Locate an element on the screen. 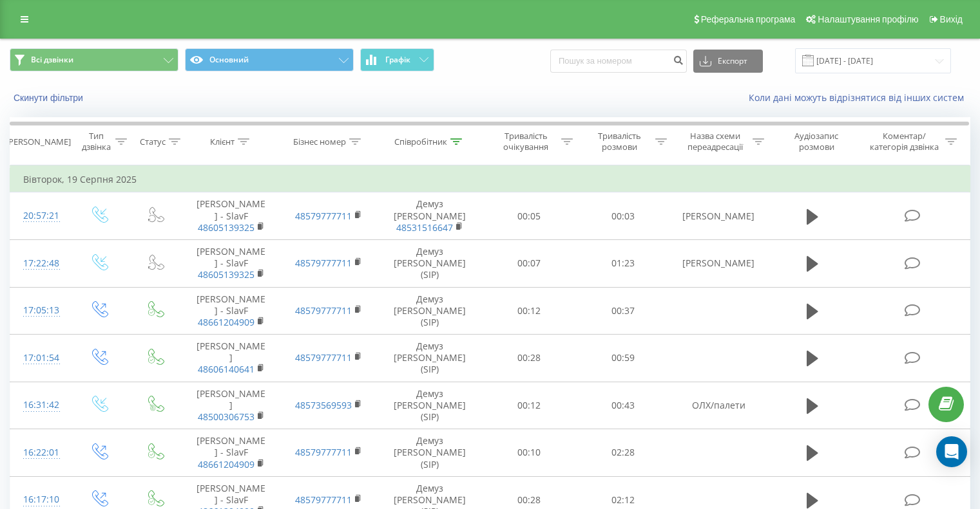 This screenshot has width=980, height=509. td: 02:28 is located at coordinates (622, 454).